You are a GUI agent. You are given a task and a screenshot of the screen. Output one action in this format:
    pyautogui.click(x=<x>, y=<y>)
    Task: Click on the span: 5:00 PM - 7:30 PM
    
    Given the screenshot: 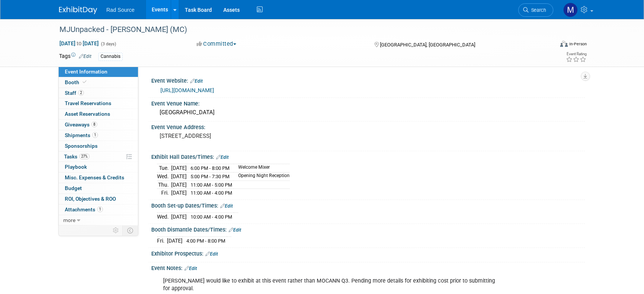 What is the action you would take?
    pyautogui.click(x=210, y=177)
    